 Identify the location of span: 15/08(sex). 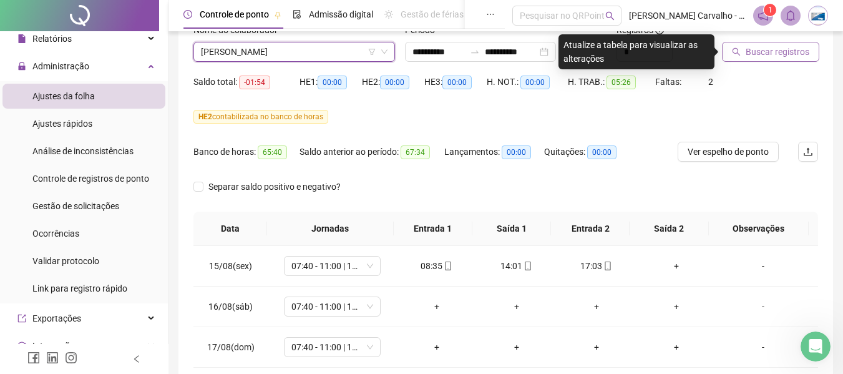
(230, 266).